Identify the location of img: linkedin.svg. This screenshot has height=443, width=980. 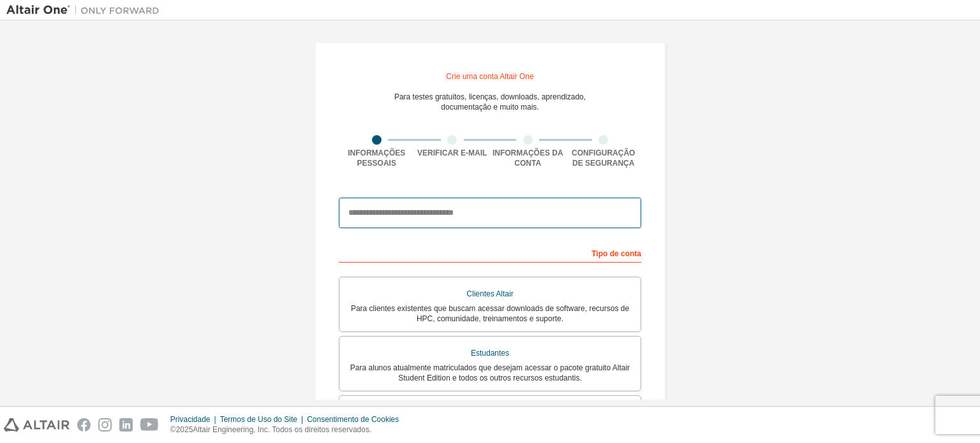
(126, 425).